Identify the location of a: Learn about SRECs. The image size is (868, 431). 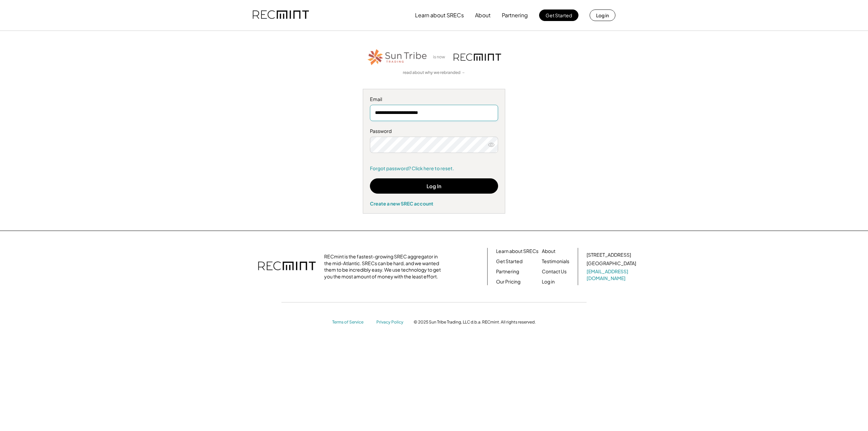
(517, 251).